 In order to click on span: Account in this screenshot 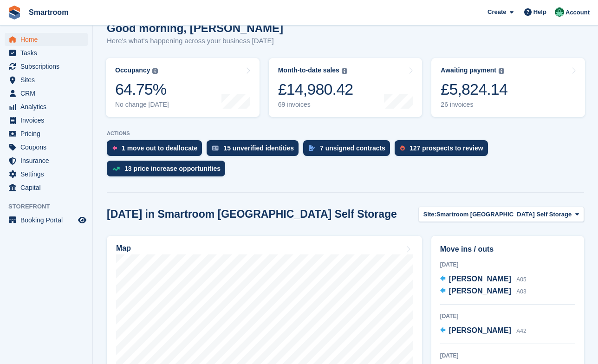, I will do `click(577, 12)`.